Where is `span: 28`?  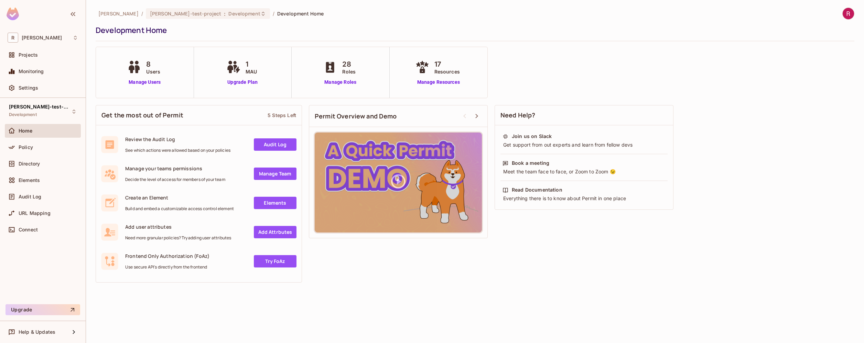
span: 28 is located at coordinates (349, 64).